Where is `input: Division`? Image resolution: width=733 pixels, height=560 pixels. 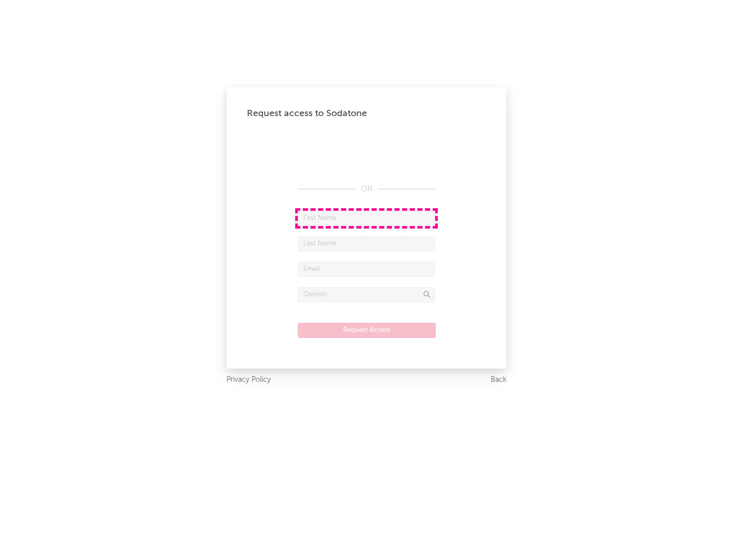 input: Division is located at coordinates (366, 295).